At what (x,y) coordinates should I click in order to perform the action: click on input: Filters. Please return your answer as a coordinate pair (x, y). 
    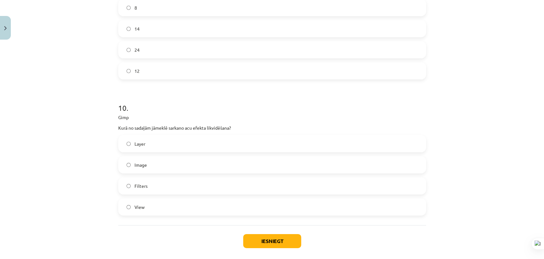
    Looking at the image, I should click on (128, 186).